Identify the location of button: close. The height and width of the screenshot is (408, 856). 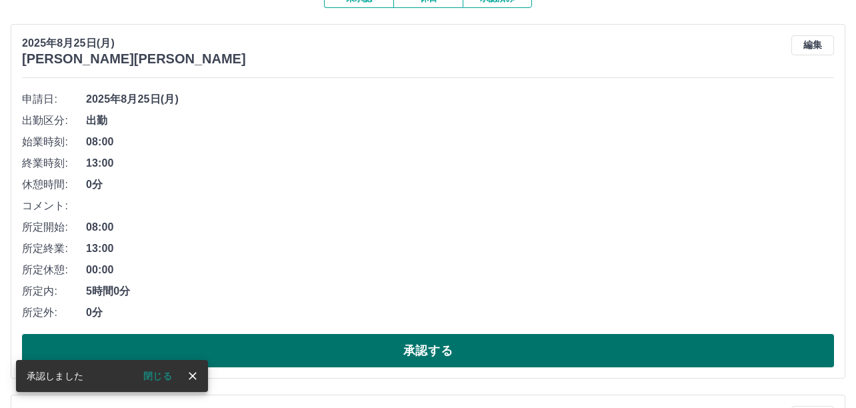
(193, 376).